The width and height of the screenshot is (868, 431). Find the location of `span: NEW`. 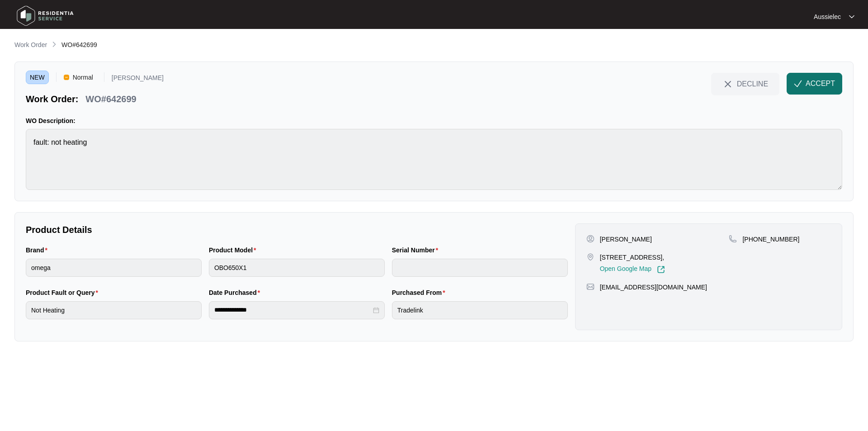

span: NEW is located at coordinates (37, 77).